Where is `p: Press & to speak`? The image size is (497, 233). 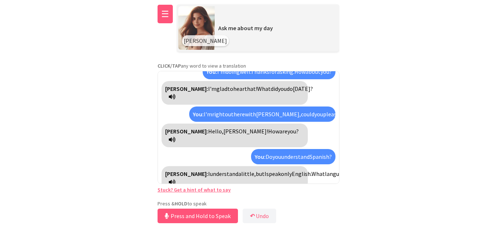
p: Press & to speak is located at coordinates (248, 204).